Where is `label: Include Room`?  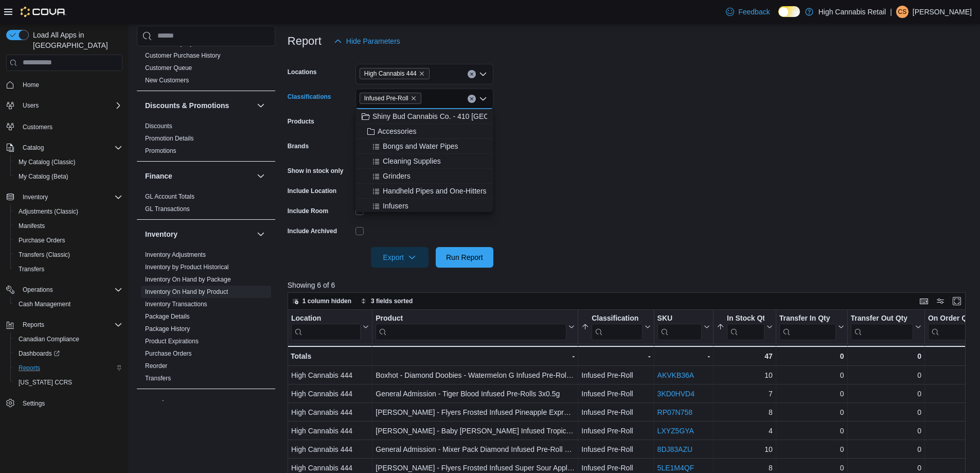 label: Include Room is located at coordinates (307, 211).